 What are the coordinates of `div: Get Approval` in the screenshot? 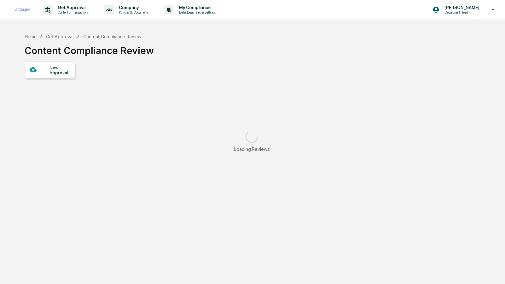 It's located at (60, 36).